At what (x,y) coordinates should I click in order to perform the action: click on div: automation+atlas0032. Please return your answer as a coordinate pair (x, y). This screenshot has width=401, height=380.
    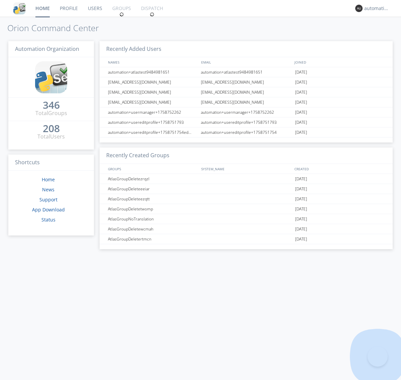
    Looking at the image, I should click on (377, 8).